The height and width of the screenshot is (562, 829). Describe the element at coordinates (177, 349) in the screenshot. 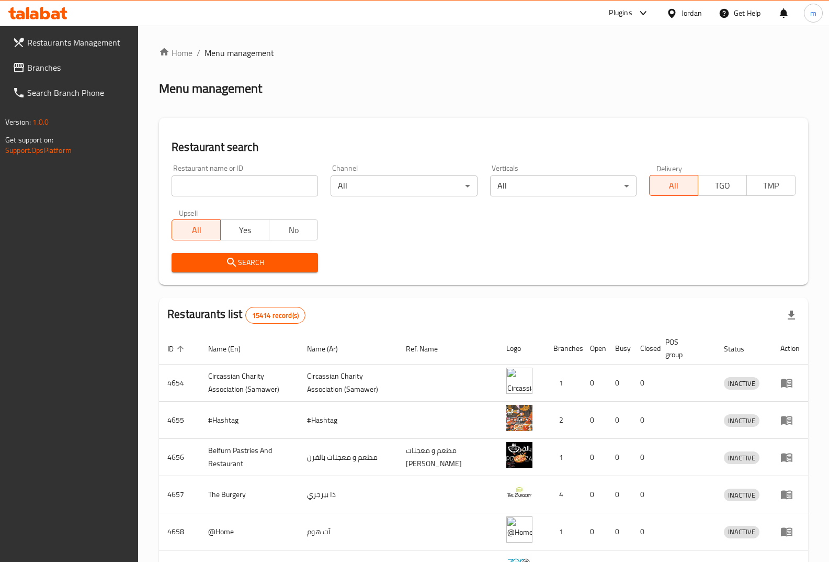

I see `span: ID` at that location.